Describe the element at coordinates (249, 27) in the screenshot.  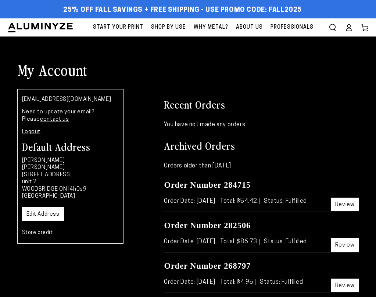
I see `span: About Us` at that location.